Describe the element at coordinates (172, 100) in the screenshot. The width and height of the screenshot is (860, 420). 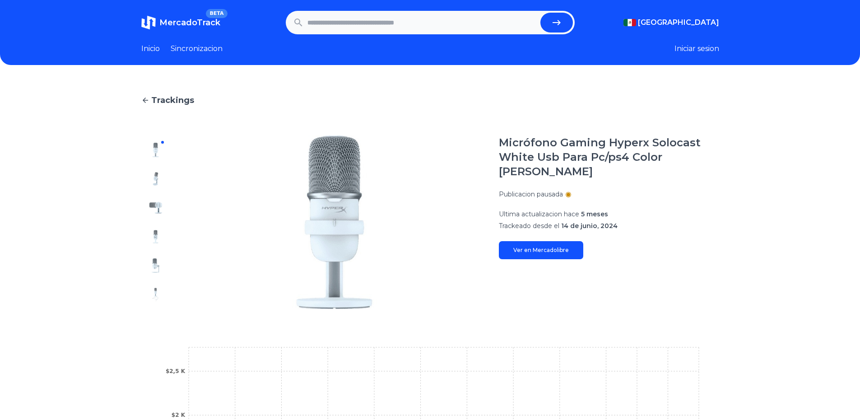
I see `span: Trackings` at that location.